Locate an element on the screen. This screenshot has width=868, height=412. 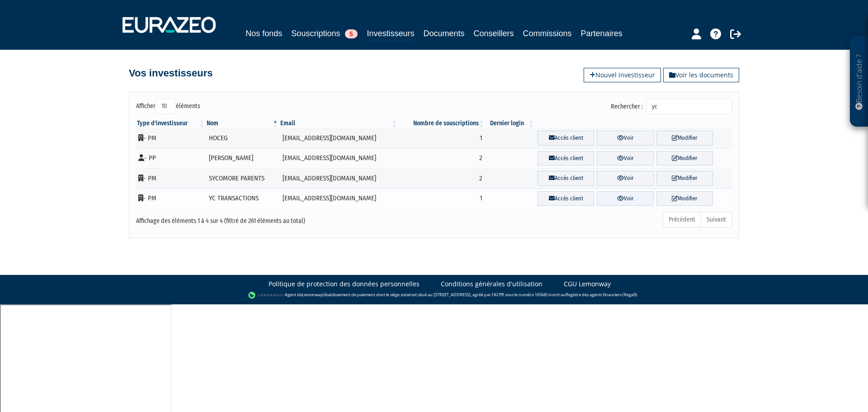
a: Voir les documents is located at coordinates (701, 75).